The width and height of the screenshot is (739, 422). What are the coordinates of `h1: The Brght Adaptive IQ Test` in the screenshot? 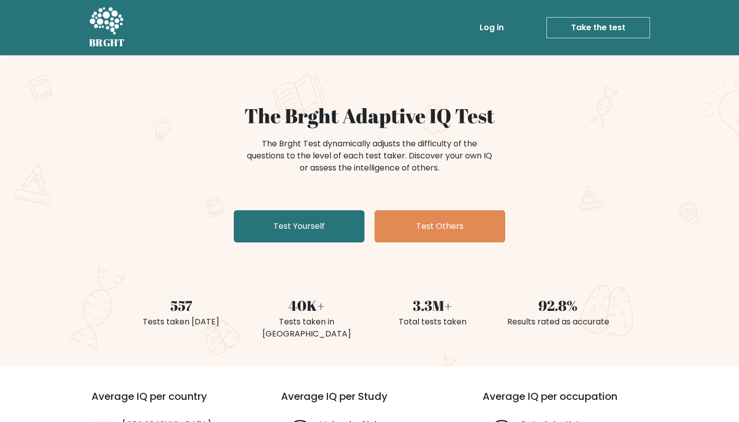 It's located at (370, 116).